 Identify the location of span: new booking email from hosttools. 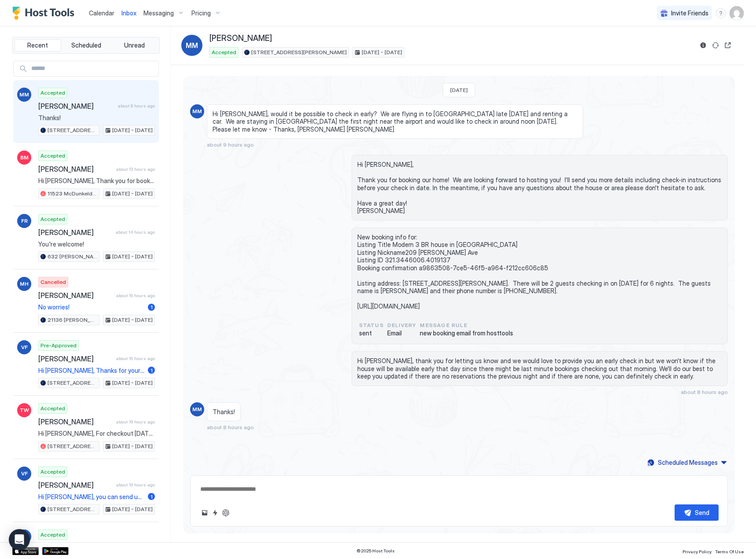
(466, 333).